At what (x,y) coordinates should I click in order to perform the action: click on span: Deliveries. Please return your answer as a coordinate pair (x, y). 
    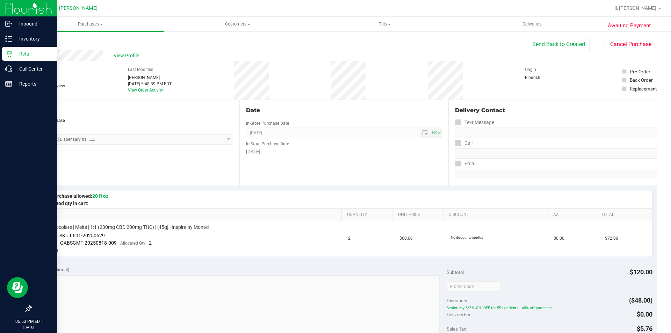
    Looking at the image, I should click on (532, 24).